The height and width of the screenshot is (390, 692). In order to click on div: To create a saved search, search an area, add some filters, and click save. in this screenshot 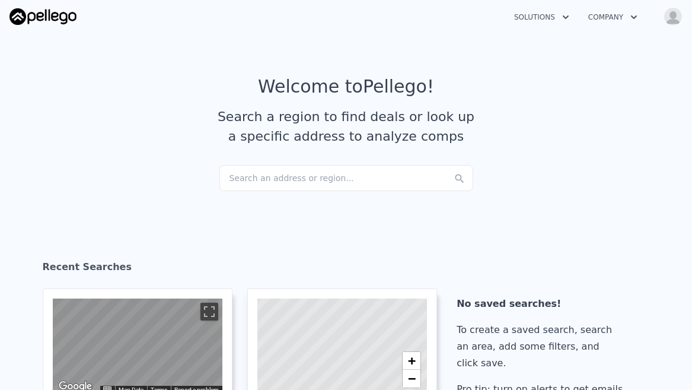, I will do `click(542, 346)`.